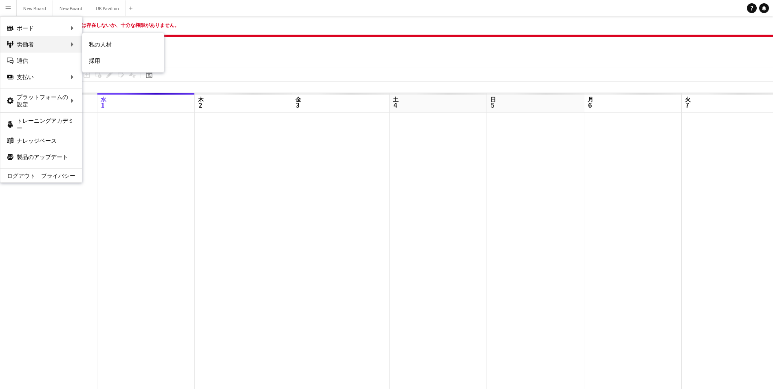  What do you see at coordinates (41, 28) in the screenshot?
I see `div: ボード` at bounding box center [41, 28].